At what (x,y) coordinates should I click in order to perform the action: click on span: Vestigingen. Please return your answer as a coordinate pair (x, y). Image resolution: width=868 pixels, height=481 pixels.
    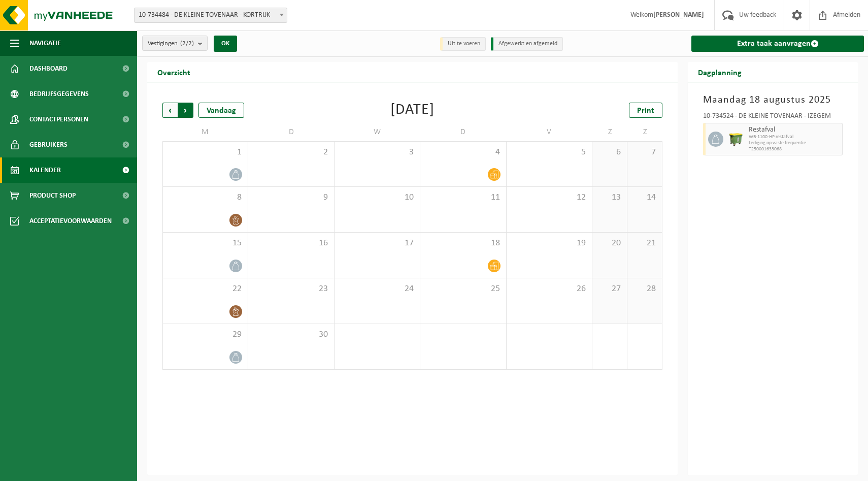
    Looking at the image, I should click on (170, 44).